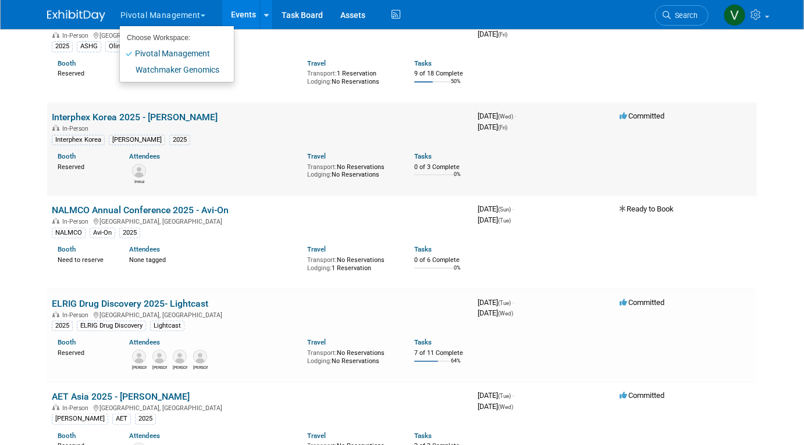  Describe the element at coordinates (455, 366) in the screenshot. I see `td: 64%` at that location.